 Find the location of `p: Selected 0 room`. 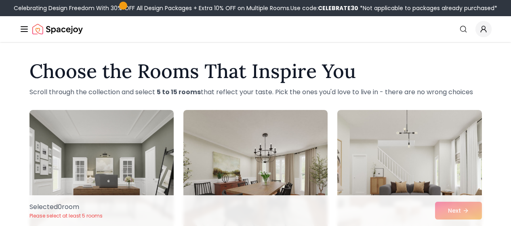

p: Selected 0 room is located at coordinates (66, 207).